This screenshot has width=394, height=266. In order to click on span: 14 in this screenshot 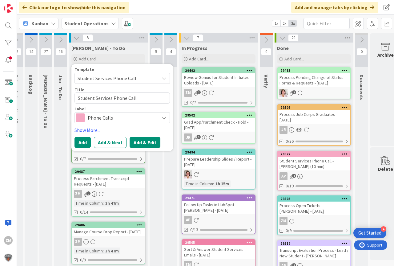, I will do `click(31, 52)`.